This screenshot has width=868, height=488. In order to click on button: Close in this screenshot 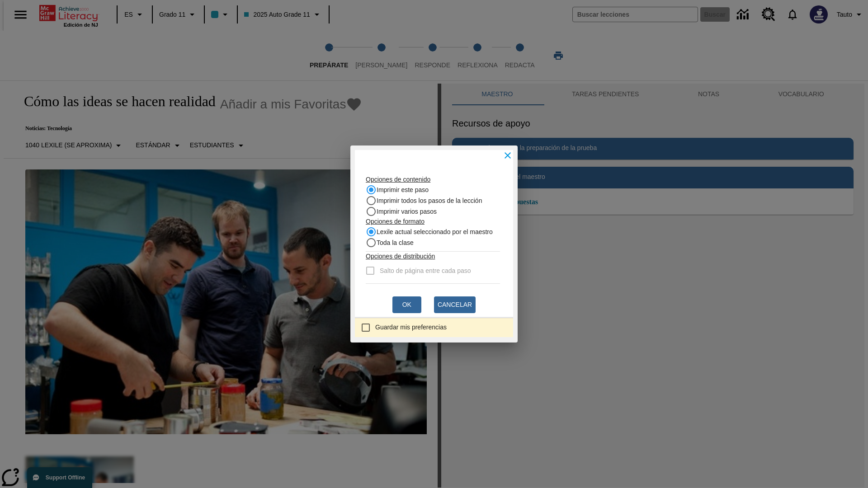, I will do `click(508, 156)`.